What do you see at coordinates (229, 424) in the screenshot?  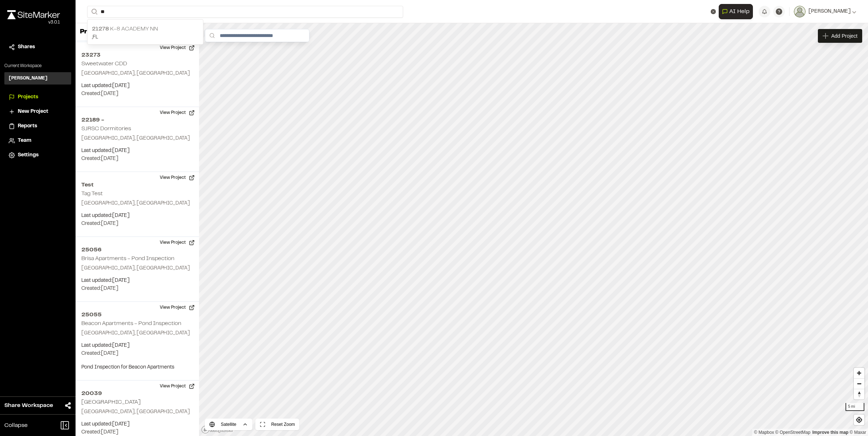 I see `button: Satellite` at bounding box center [229, 424].